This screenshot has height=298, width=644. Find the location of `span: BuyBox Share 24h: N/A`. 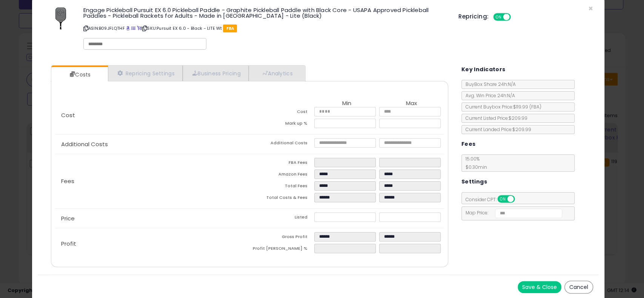

span: BuyBox Share 24h: N/A is located at coordinates (488, 84).